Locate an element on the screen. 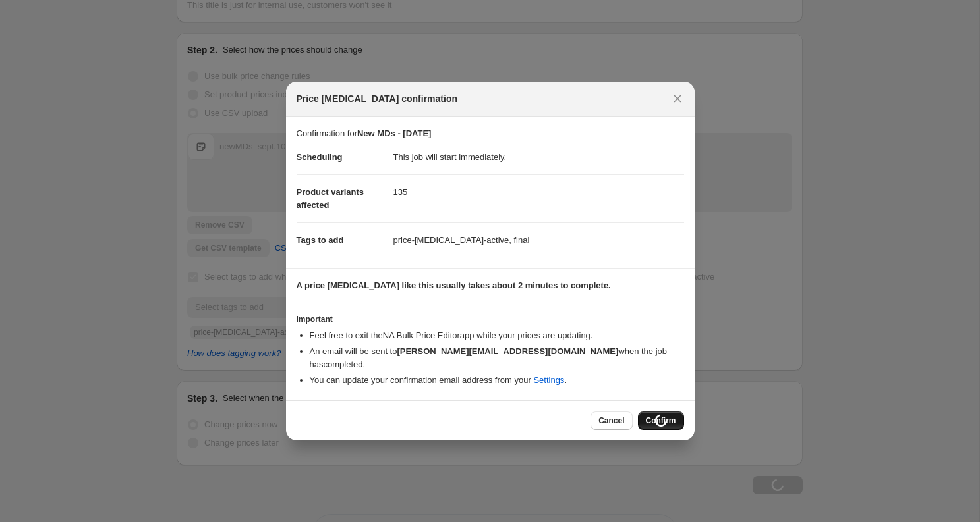 The image size is (980, 522). li: An email will be sent to when the job has completed . is located at coordinates (497, 358).